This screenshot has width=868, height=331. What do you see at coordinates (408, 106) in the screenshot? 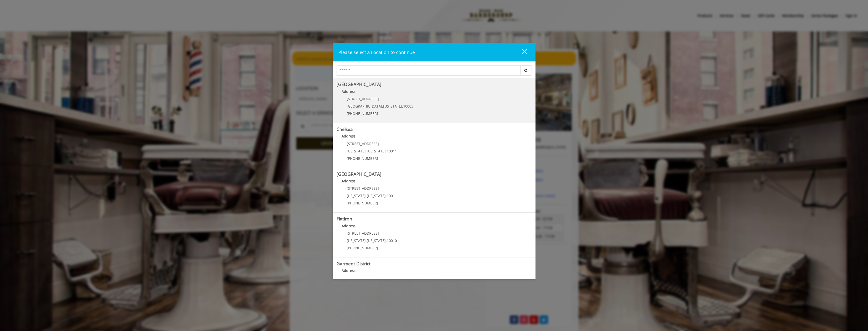
I see `span: 10003` at bounding box center [408, 106].